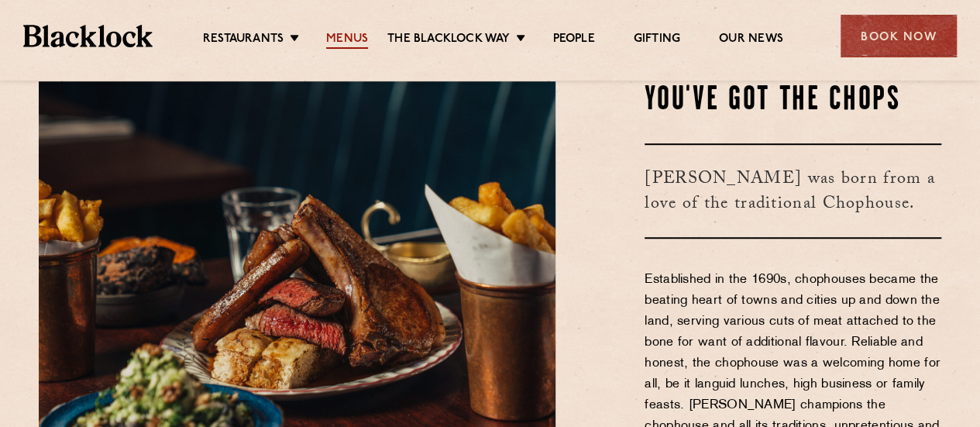  I want to click on img: BL_Textured_Logo-footer-cropped.svg, so click(88, 35).